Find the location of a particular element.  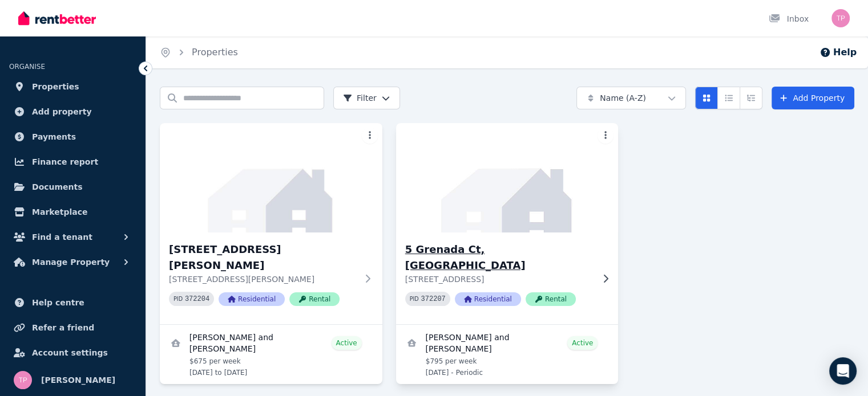

button: Help is located at coordinates (838, 52).